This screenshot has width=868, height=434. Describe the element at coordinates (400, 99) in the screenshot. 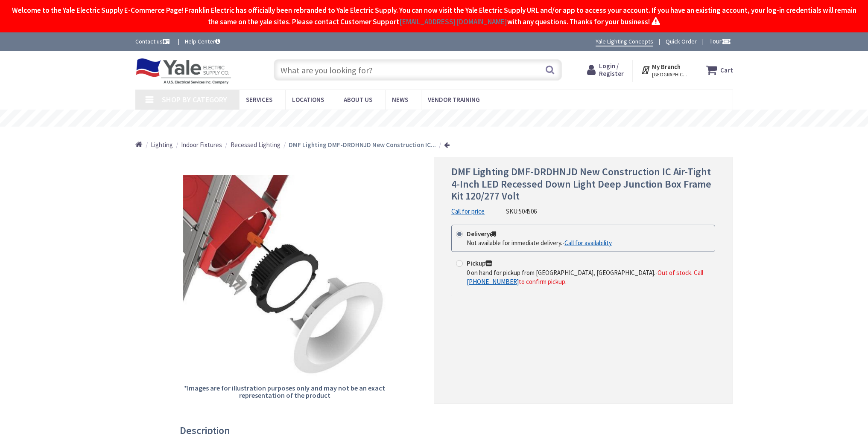

I see `span: News` at that location.